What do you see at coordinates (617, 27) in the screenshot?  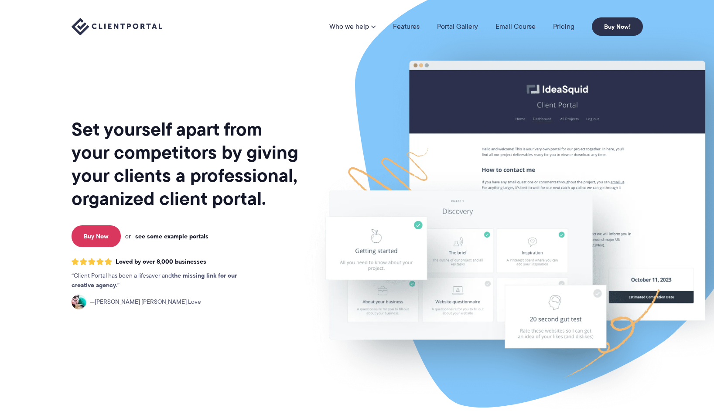 I see `a: Buy Now!` at bounding box center [617, 27].